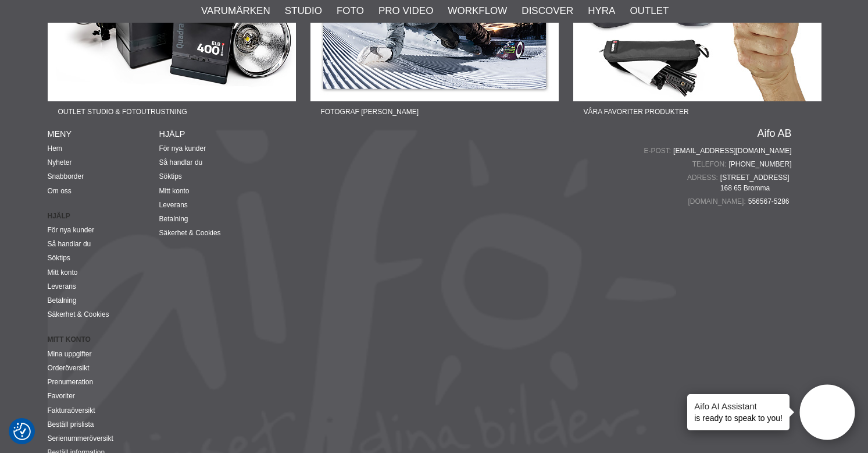  What do you see at coordinates (70, 354) in the screenshot?
I see `a: Mina uppgifter` at bounding box center [70, 354].